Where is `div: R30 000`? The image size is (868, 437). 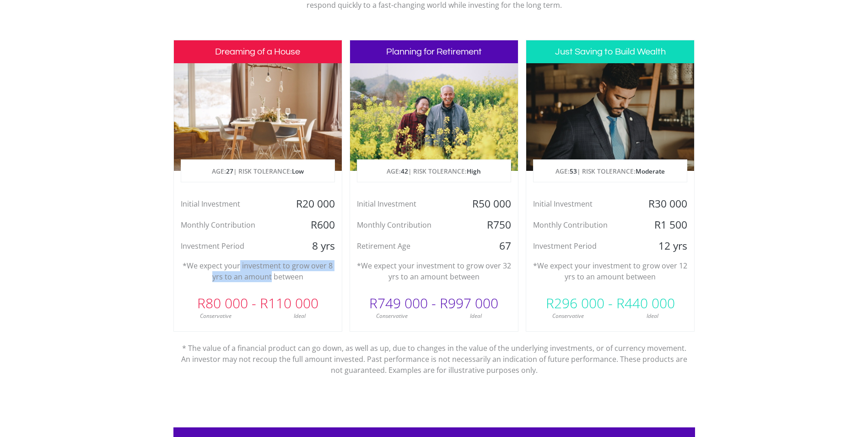
div: R30 000 is located at coordinates (666, 204).